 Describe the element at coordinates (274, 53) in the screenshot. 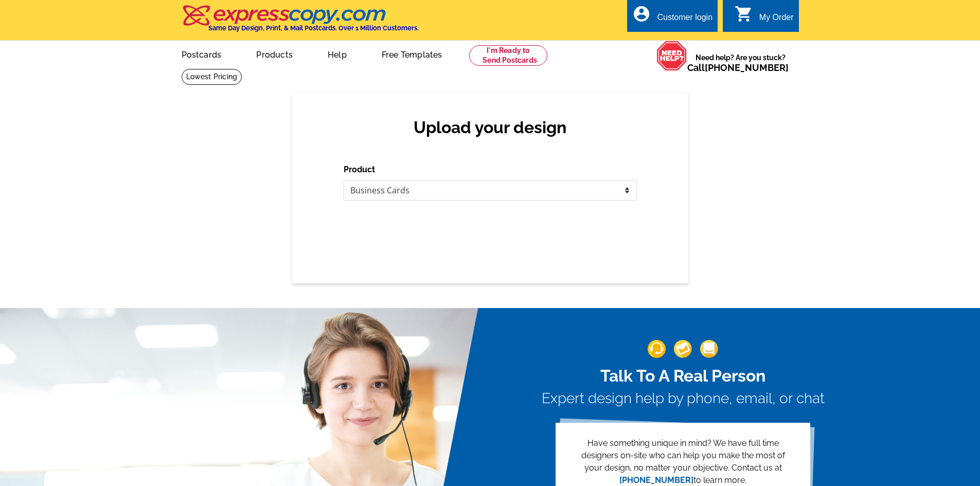

I see `a: Products` at that location.